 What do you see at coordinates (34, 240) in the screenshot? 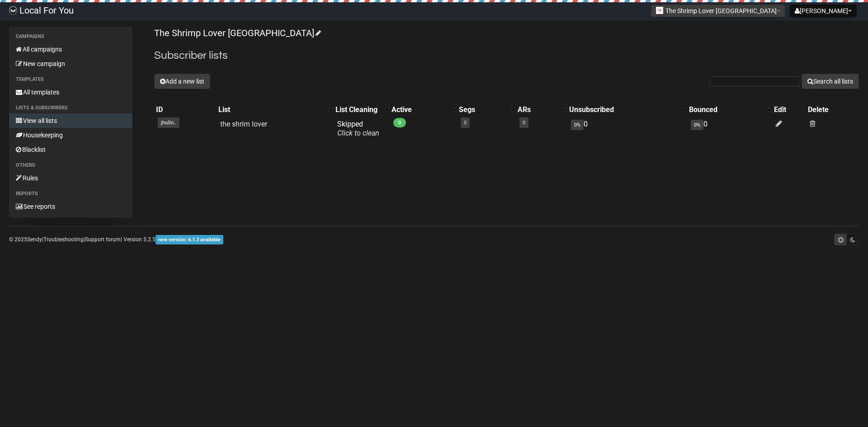
I see `a: Sendy` at bounding box center [34, 240].